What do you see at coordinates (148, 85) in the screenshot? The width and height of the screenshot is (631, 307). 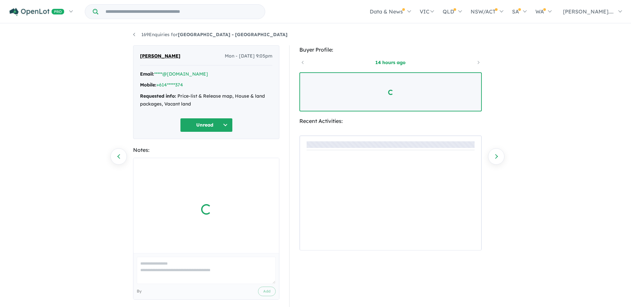 I see `strong: Mobile:` at bounding box center [148, 85].